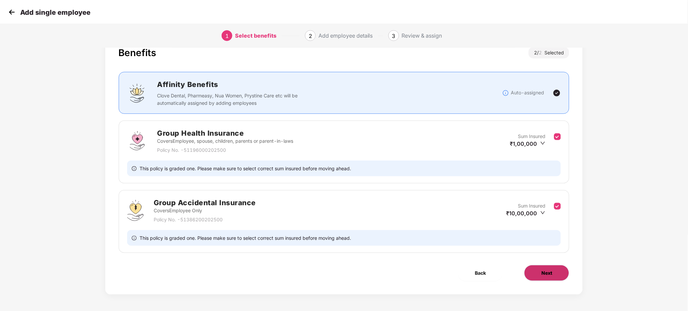 This screenshot has height=311, width=688. Describe the element at coordinates (205, 220) in the screenshot. I see `p: Policy No. - 51386200202500` at that location.